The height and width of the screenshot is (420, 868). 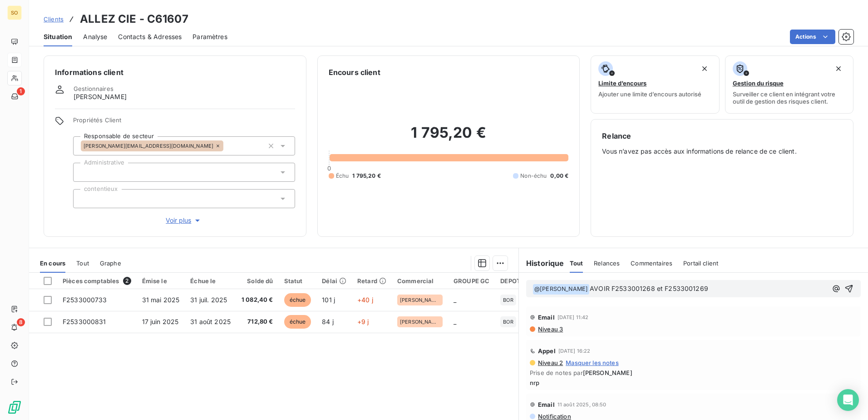 What do you see at coordinates (607, 263) in the screenshot?
I see `span: Relances` at bounding box center [607, 263].